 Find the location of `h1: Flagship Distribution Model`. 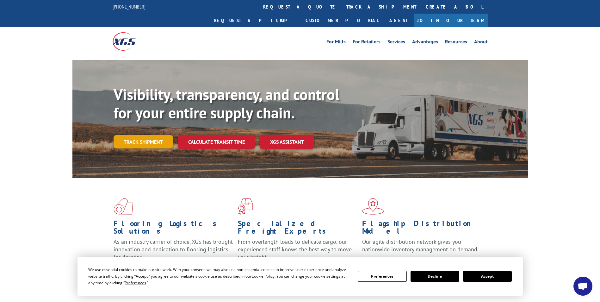

h1: Flagship Distribution Model is located at coordinates (422, 229).